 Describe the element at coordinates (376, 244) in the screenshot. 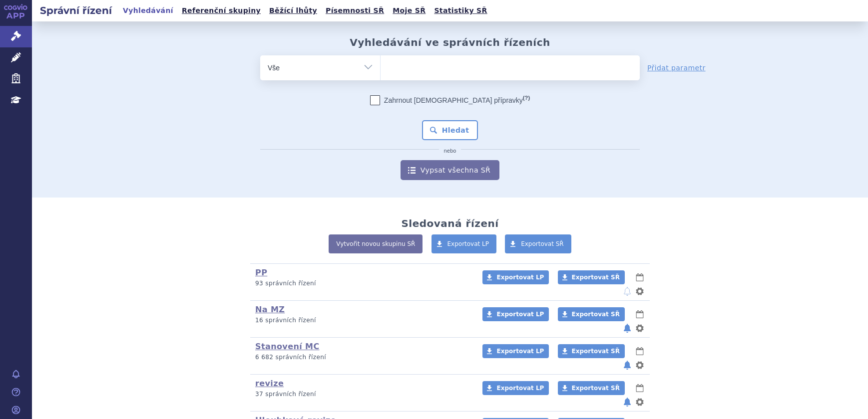

I see `a: Vytvořit novou skupinu SŘ` at that location.